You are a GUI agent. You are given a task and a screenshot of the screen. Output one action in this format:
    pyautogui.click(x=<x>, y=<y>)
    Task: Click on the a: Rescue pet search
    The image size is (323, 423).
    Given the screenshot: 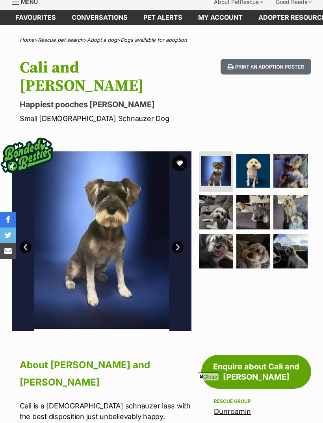 What is the action you would take?
    pyautogui.click(x=61, y=40)
    